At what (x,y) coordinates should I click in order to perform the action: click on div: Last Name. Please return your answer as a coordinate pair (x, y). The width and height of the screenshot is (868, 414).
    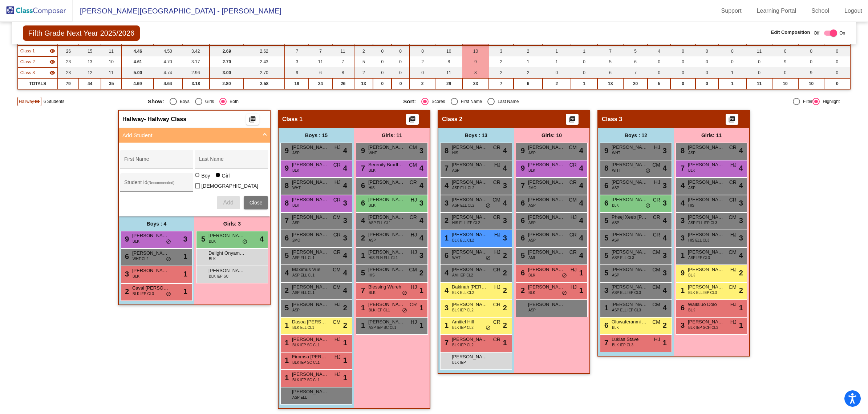
    Looking at the image, I should click on (507, 102).